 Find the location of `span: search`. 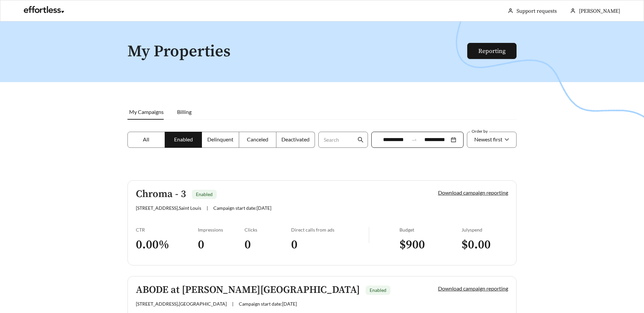

span: search is located at coordinates (361, 140).